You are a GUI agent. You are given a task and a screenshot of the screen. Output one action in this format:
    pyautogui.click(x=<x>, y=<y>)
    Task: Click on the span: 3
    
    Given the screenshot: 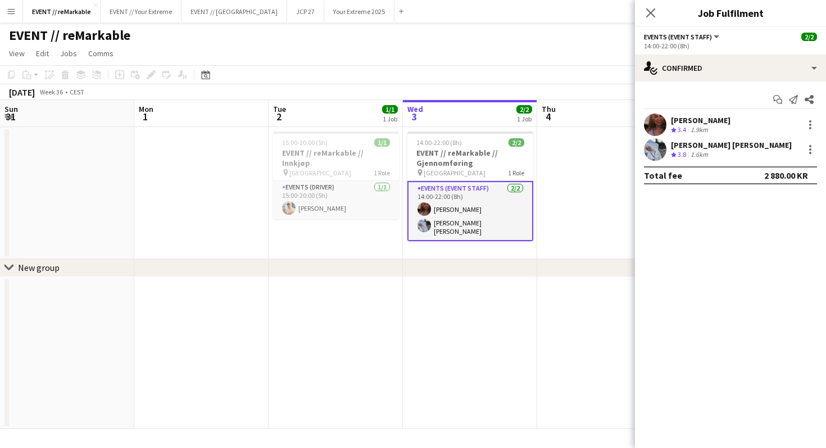 What is the action you would take?
    pyautogui.click(x=414, y=116)
    